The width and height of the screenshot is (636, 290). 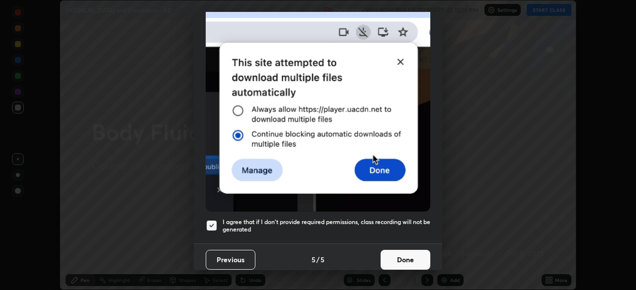 I want to click on h5: I agree that if I don't provide required permissions, class recording will not be generated, so click(x=326, y=226).